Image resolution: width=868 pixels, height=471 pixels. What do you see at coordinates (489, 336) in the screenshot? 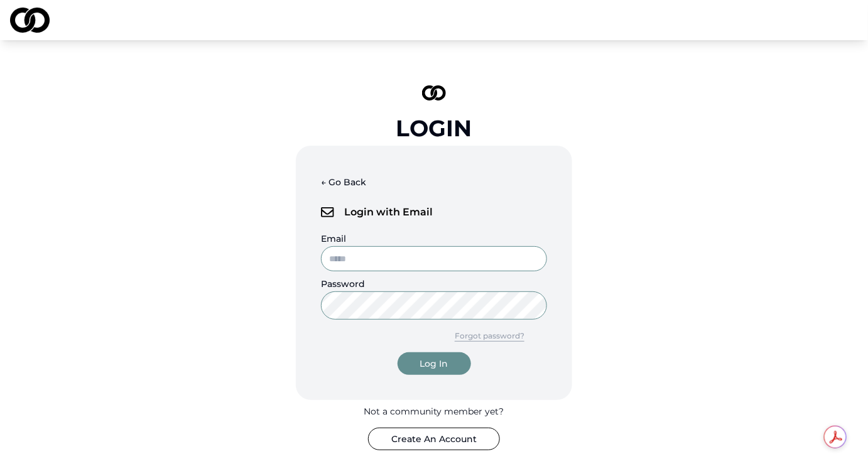
I see `button: Forgot password?` at bounding box center [489, 336].